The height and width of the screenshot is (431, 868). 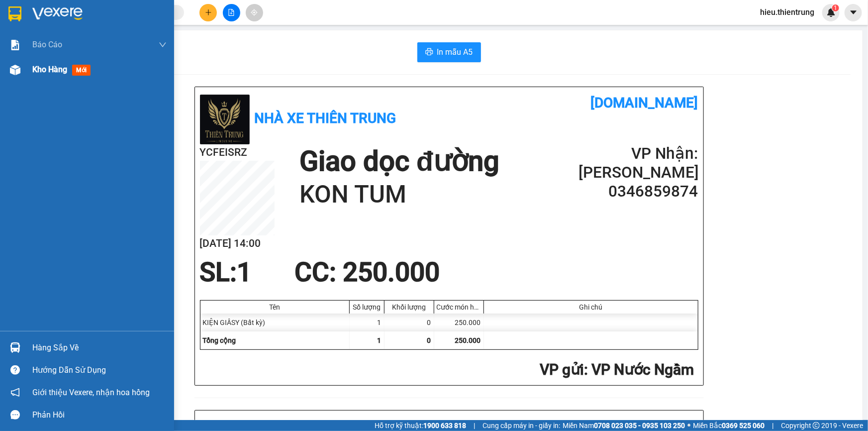 What do you see at coordinates (591, 307) in the screenshot?
I see `div: Ghi chú` at bounding box center [591, 307].